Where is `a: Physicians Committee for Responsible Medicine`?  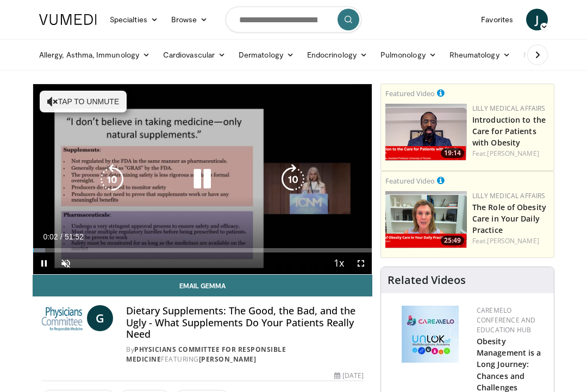 a: Physicians Committee for Responsible Medicine is located at coordinates (206, 355).